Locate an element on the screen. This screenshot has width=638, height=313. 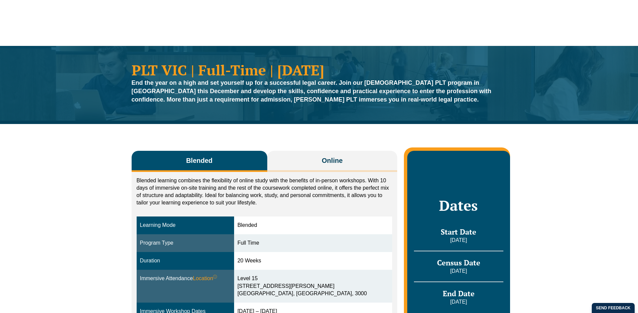
span: Blended is located at coordinates (199, 160).